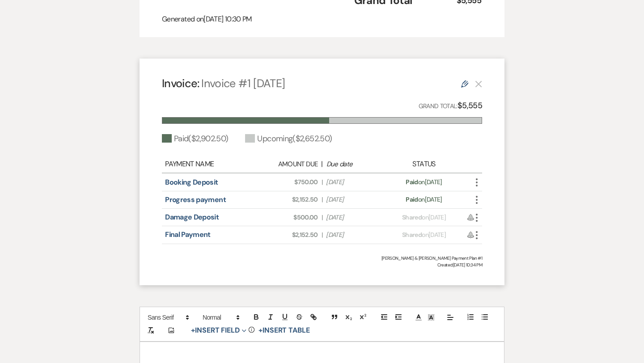  I want to click on span: Header Formats, so click(220, 317).